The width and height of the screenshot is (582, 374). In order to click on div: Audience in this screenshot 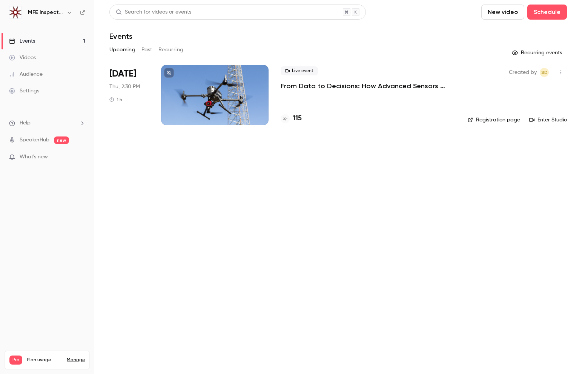, I will do `click(26, 74)`.